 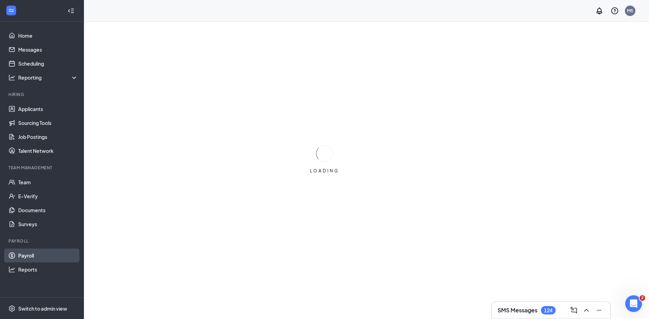 What do you see at coordinates (48, 36) in the screenshot?
I see `a: Home` at bounding box center [48, 36].